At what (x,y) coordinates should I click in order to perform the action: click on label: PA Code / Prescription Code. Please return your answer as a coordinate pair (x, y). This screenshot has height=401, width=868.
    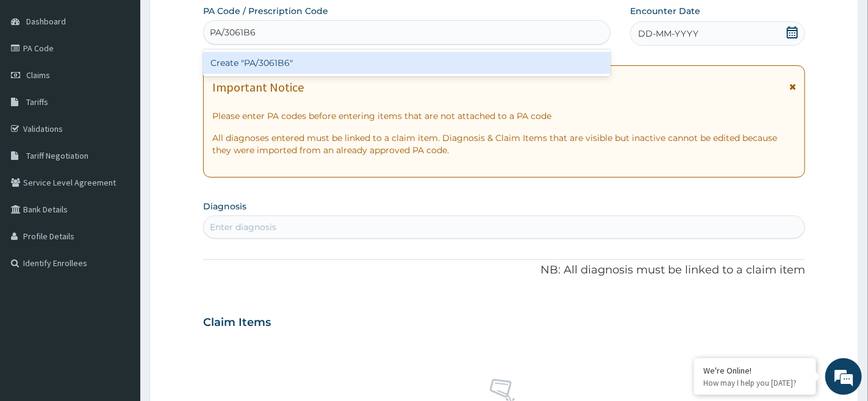
    Looking at the image, I should click on (265, 11).